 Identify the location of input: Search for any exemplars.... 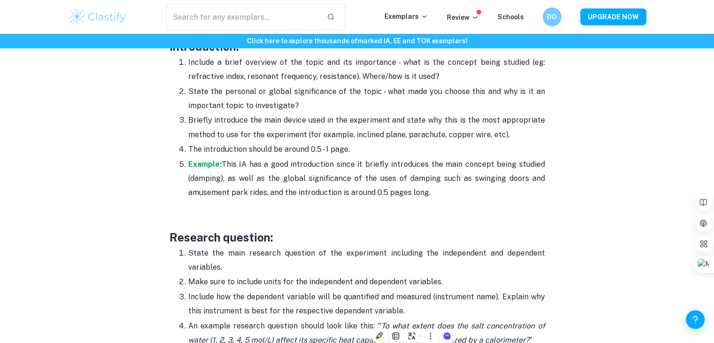
(243, 17).